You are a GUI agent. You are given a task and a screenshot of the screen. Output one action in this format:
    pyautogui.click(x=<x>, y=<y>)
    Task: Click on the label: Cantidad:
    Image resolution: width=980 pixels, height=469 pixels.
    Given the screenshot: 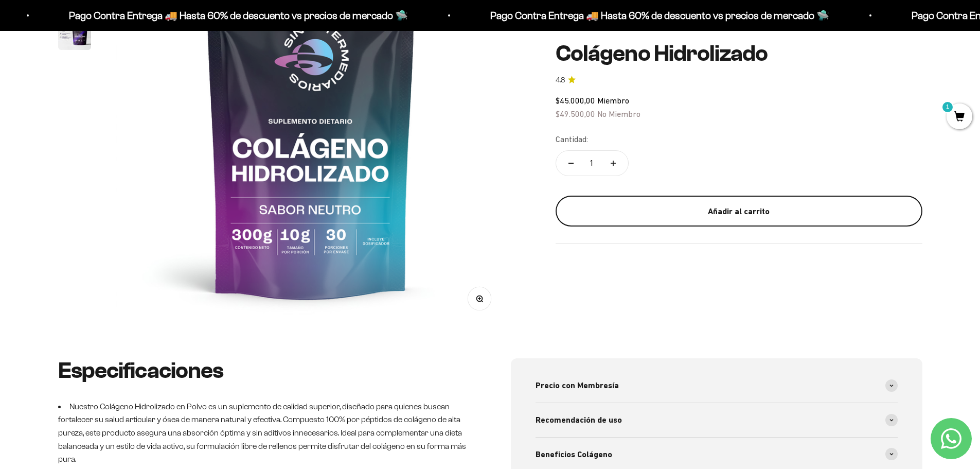 What is the action you would take?
    pyautogui.click(x=572, y=139)
    